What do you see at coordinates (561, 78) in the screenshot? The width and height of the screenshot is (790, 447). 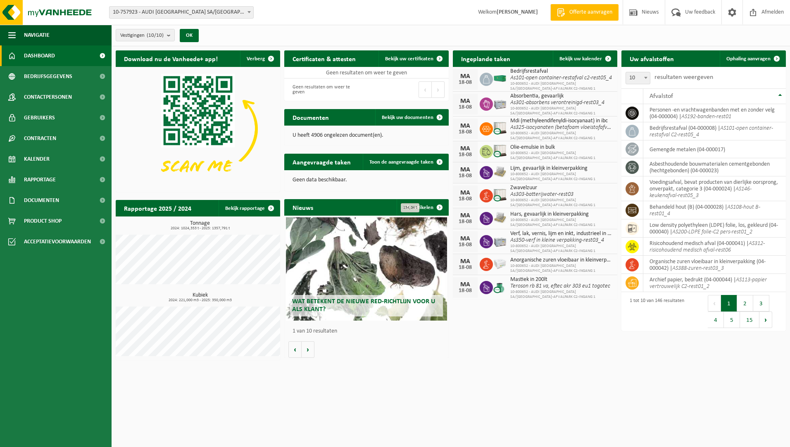 I see `i: As101-open container-restafval c2-rest05_4` at bounding box center [561, 78].